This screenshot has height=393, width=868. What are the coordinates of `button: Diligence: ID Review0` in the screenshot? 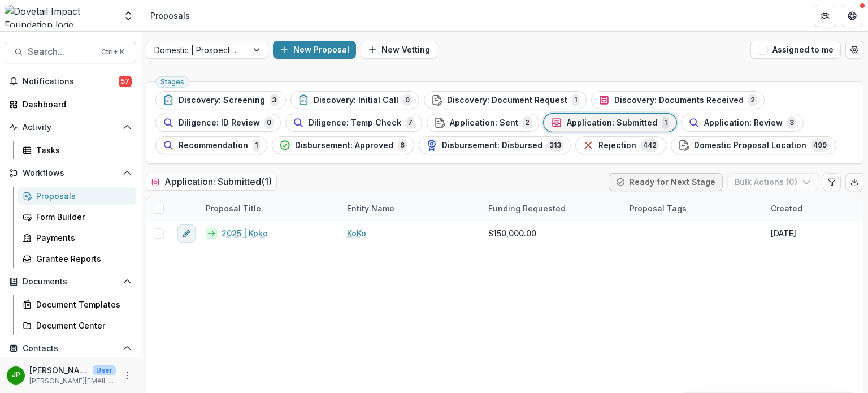 It's located at (218, 123).